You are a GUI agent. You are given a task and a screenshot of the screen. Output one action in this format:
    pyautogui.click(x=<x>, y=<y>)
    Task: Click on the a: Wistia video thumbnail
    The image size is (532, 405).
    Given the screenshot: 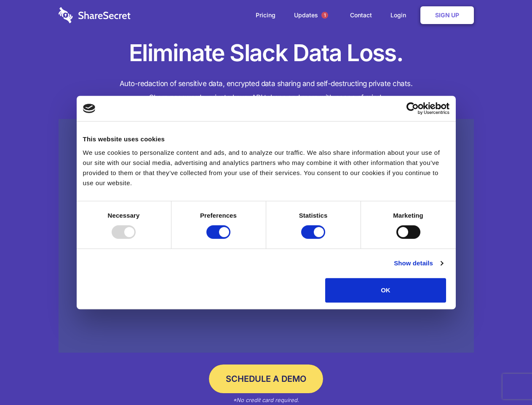 What is the action you would take?
    pyautogui.click(x=266, y=236)
    